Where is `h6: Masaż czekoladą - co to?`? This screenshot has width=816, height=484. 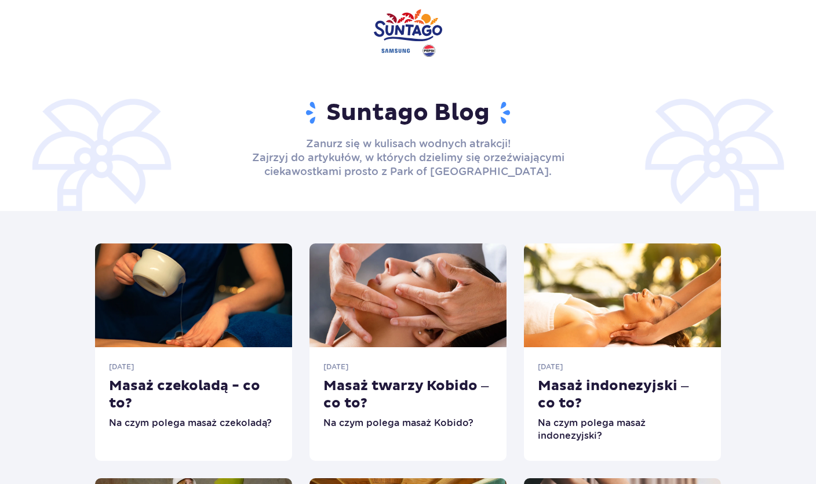 h6: Masaż czekoladą - co to? is located at coordinates (194, 395).